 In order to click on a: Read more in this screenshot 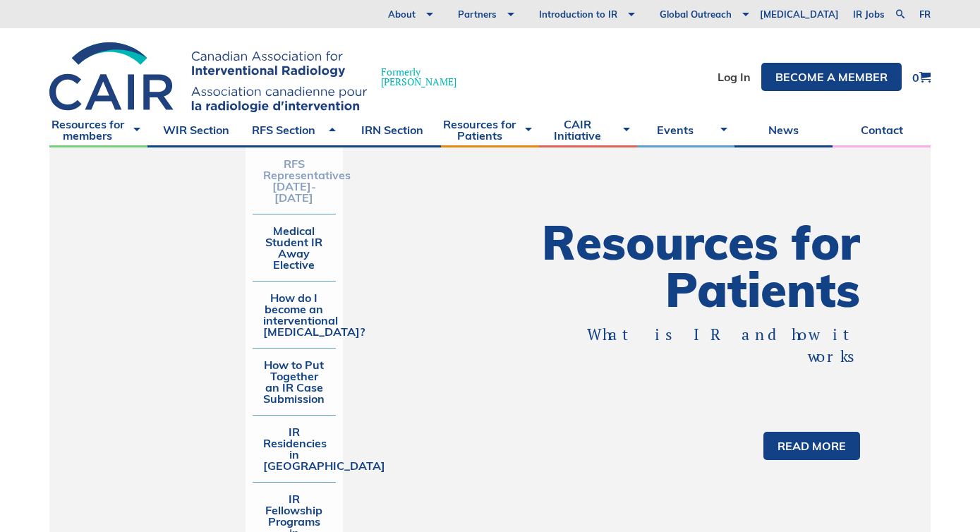, I will do `click(811, 446)`.